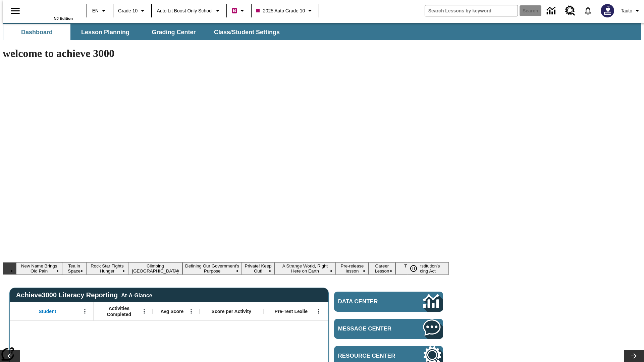 The height and width of the screenshot is (362, 644). What do you see at coordinates (39, 269) in the screenshot?
I see `button: Slide 1 New Name Brings Old Pain` at bounding box center [39, 269].